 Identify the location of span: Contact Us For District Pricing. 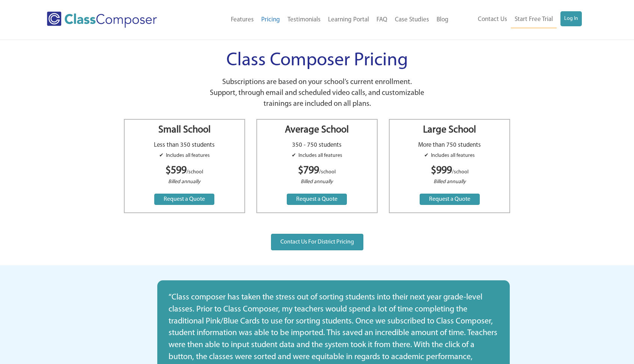
(317, 242).